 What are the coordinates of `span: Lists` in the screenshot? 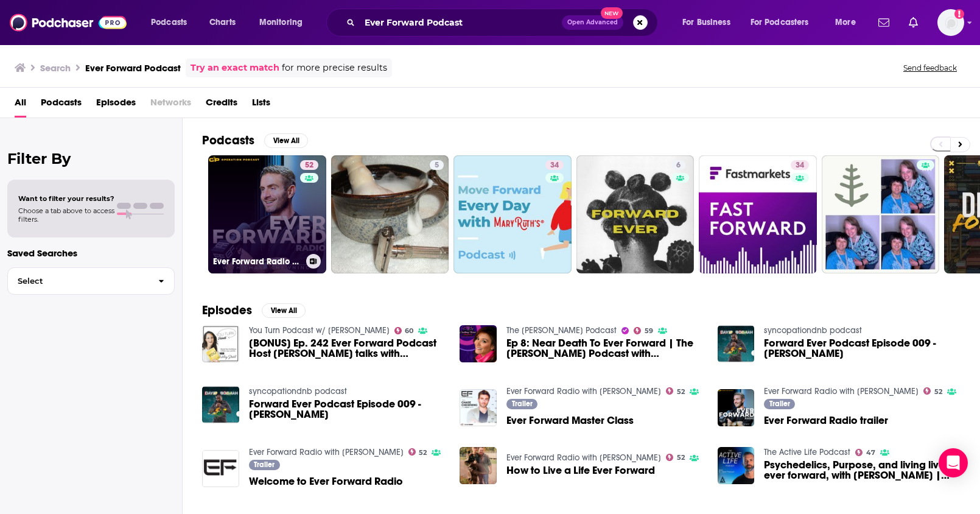 It's located at (261, 105).